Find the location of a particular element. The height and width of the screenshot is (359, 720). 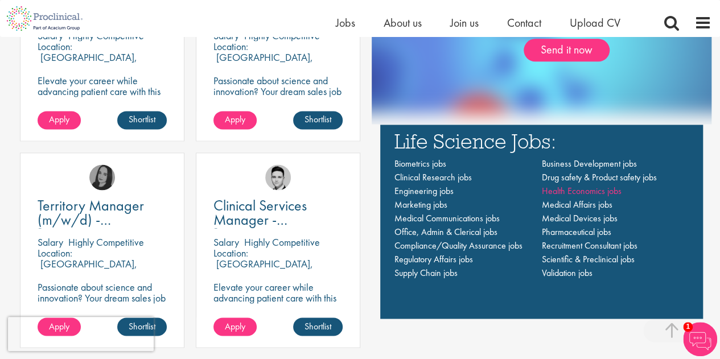

span: Regulatory Affairs jobs is located at coordinates (433, 259).